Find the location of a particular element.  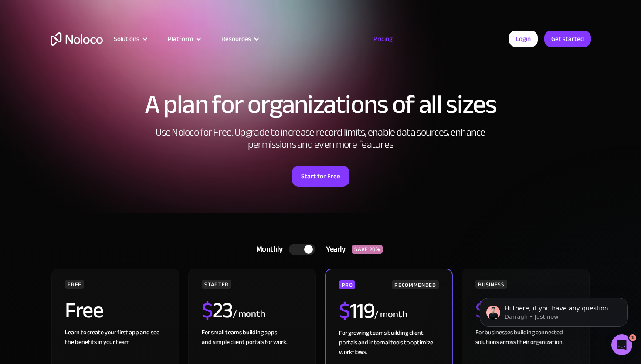

div: RECOMMENDED is located at coordinates (415, 284).